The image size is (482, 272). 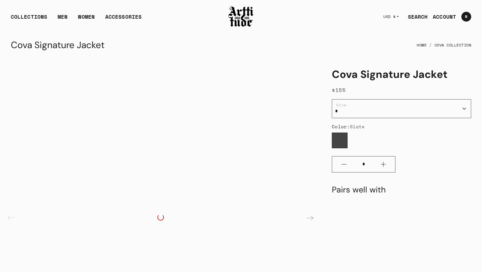 I want to click on span: Slate, so click(x=357, y=126).